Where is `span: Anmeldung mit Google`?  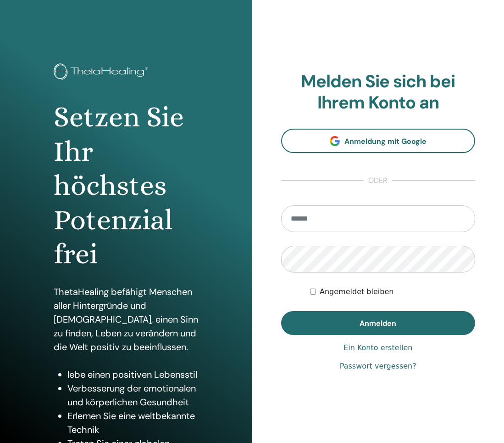
span: Anmeldung mit Google is located at coordinates (385, 141).